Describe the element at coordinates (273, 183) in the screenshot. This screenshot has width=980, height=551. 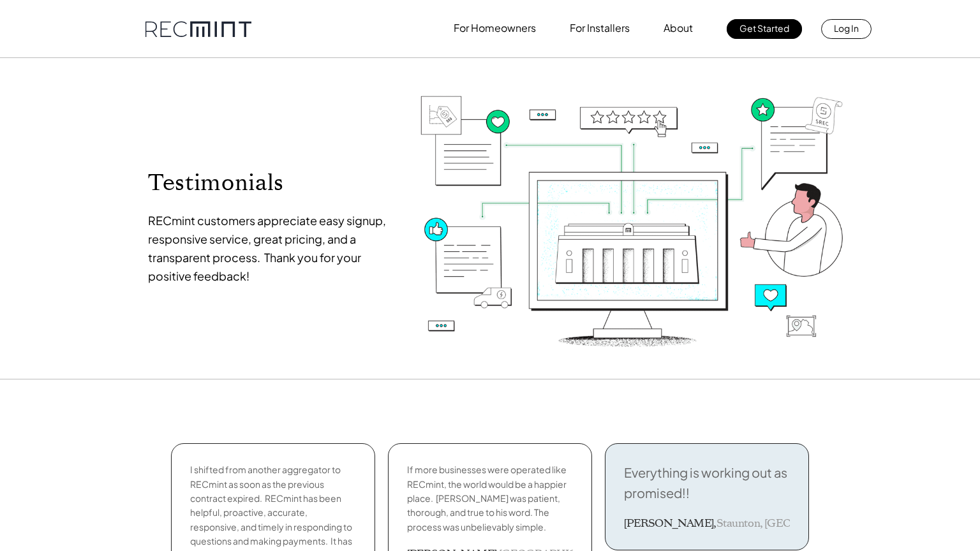
I see `p: Testimonials` at that location.